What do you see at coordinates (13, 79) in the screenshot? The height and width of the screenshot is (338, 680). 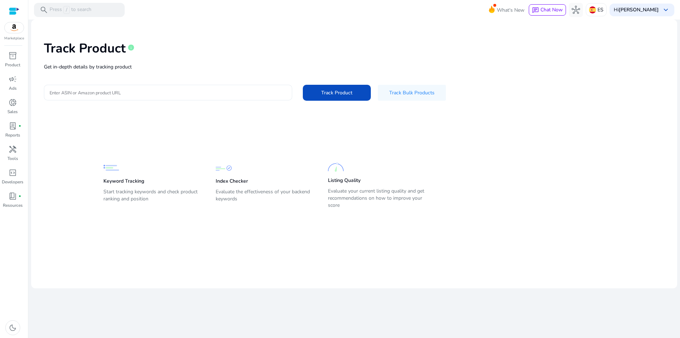 I see `span: campaign` at bounding box center [13, 79].